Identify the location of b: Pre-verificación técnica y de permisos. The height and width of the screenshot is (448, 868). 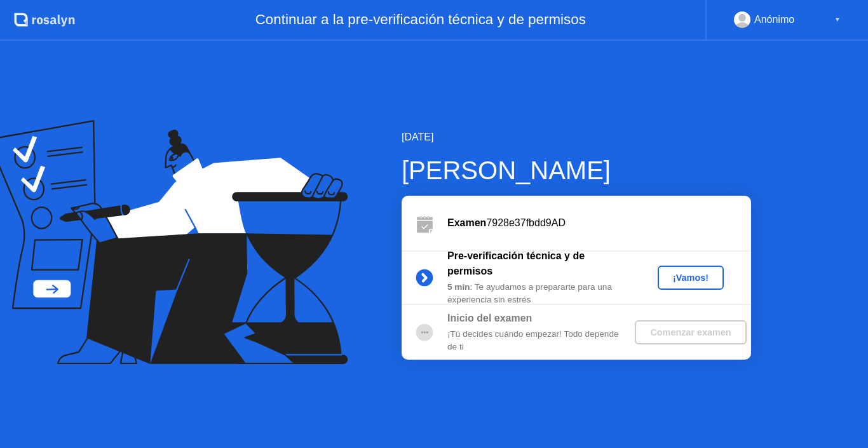
(516, 263).